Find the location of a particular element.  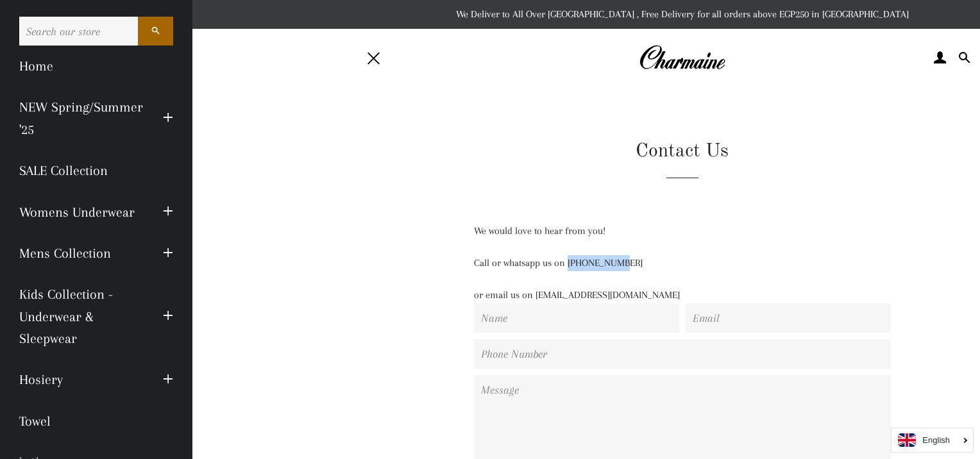

a: Towel is located at coordinates (96, 421).